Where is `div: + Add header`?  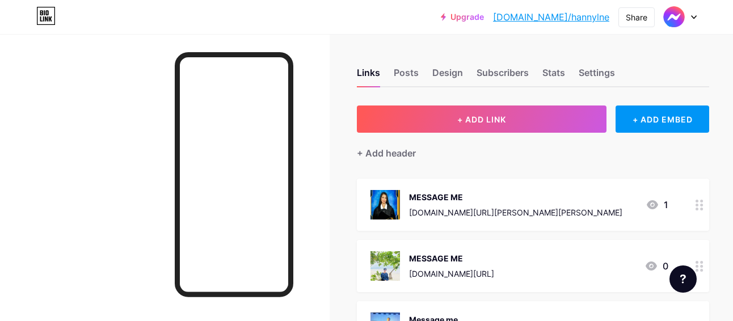
div: + Add header is located at coordinates (386, 153).